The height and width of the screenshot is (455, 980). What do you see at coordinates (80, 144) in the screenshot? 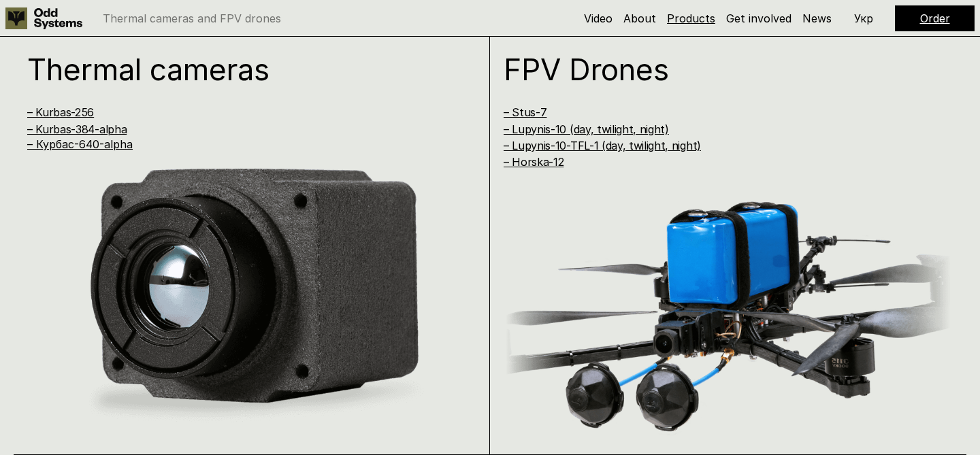
I see `a: – Курбас-640-alpha` at bounding box center [80, 144].